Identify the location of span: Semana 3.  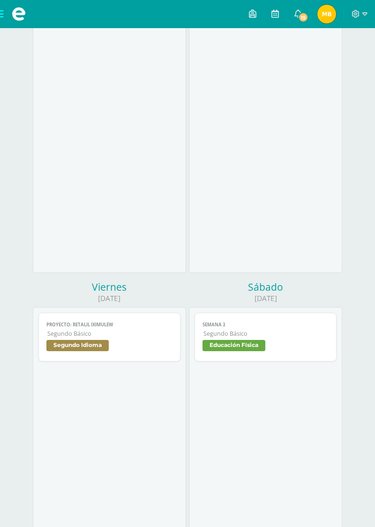
(265, 324).